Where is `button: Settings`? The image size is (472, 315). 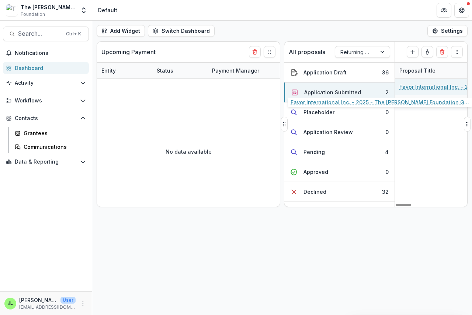
button: Settings is located at coordinates (448, 31).